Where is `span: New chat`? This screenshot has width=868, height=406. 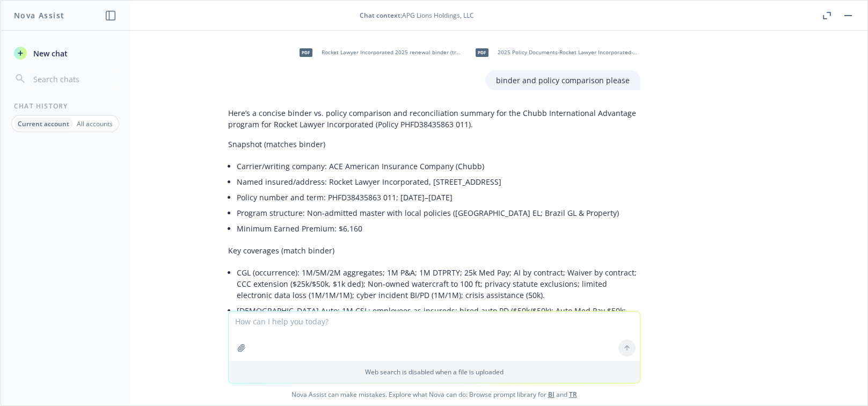 span: New chat is located at coordinates (49, 53).